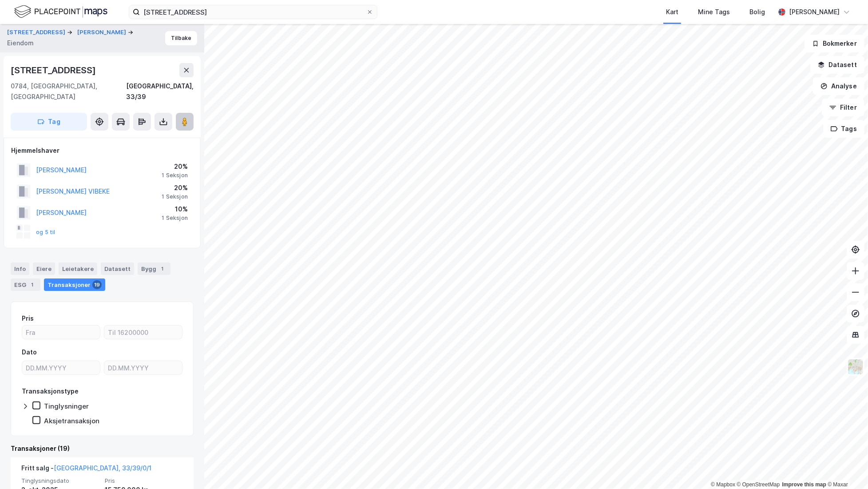 The image size is (868, 489). I want to click on div: Kart, so click(672, 12).